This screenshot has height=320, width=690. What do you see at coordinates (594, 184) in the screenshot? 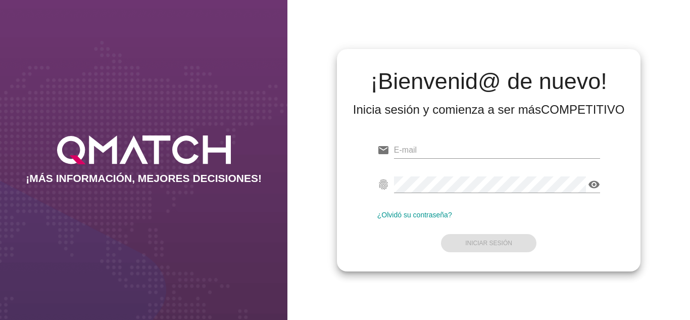
I see `i: visibility` at bounding box center [594, 184].